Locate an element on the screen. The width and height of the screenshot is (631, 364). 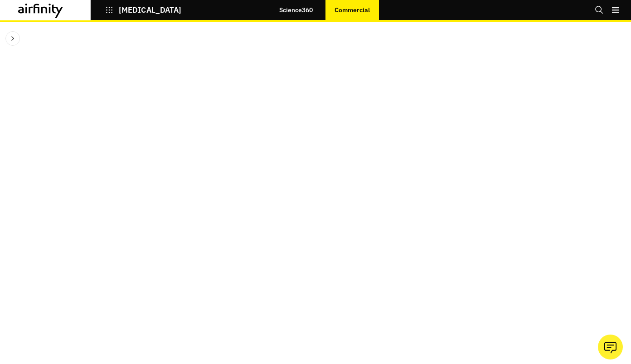
p: Commercial is located at coordinates (352, 10).